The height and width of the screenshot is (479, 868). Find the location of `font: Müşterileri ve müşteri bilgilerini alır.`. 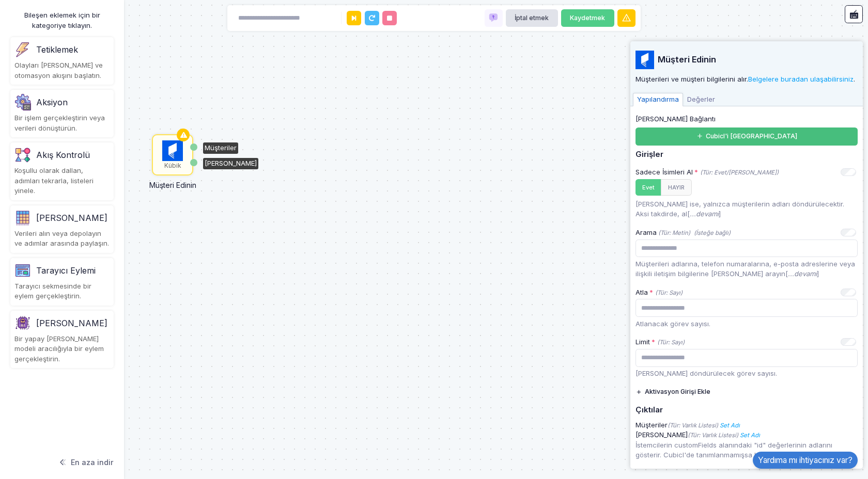

font: Müşterileri ve müşteri bilgilerini alır. is located at coordinates (692, 79).